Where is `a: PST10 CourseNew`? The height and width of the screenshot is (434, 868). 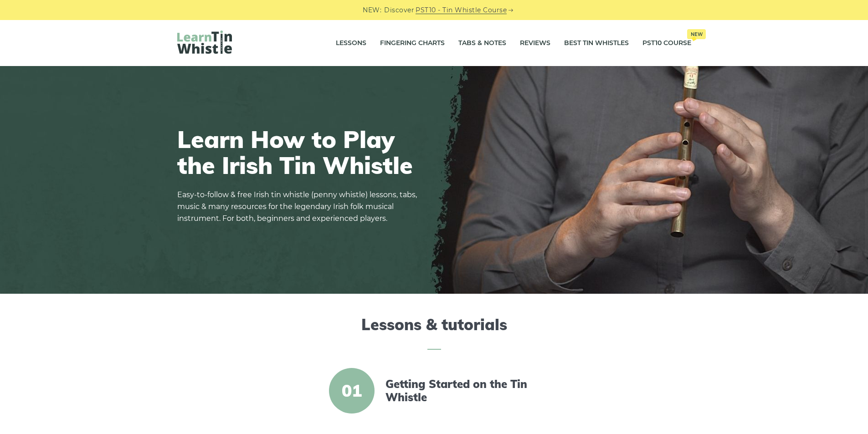 a: PST10 CourseNew is located at coordinates (667, 44).